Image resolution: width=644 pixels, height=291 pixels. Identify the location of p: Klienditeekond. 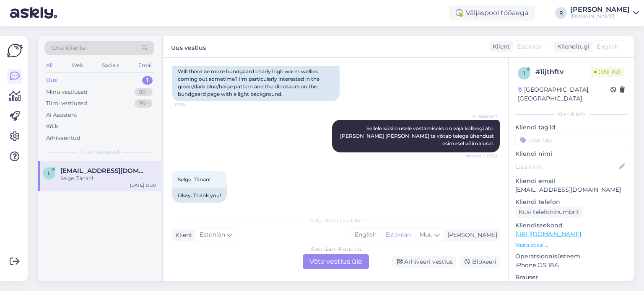
(571, 226).